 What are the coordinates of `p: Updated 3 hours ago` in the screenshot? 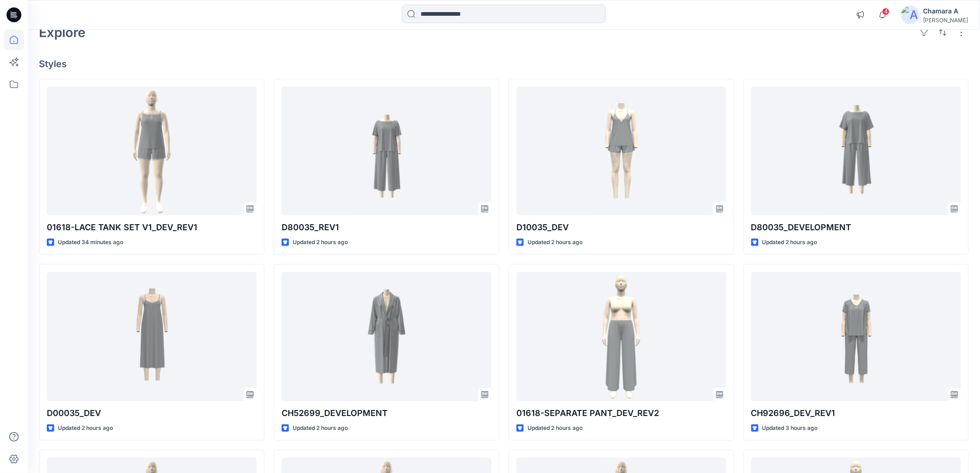 It's located at (790, 428).